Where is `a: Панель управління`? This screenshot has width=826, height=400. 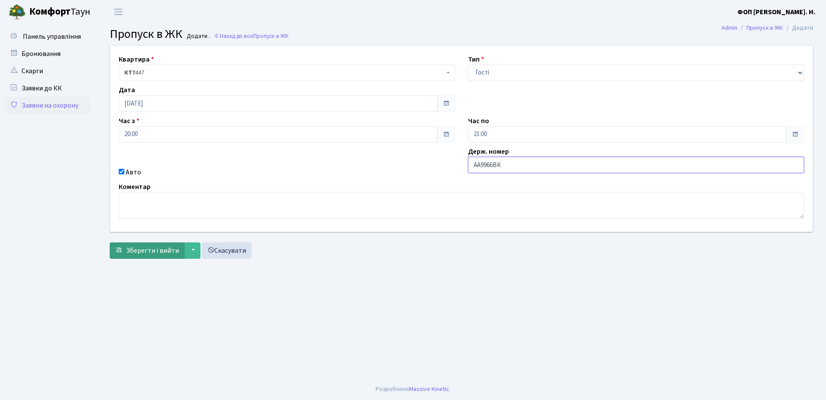 a: Панель управління is located at coordinates (47, 37).